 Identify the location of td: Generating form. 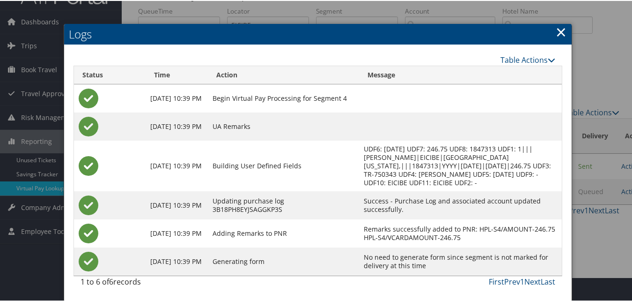
(283, 260).